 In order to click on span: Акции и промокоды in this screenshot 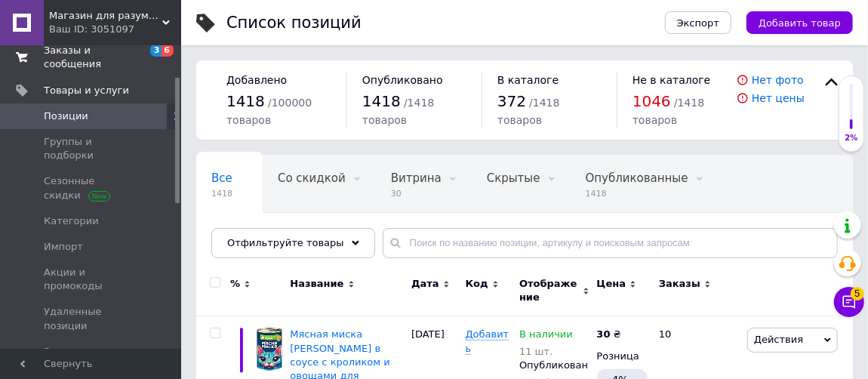, I will do `click(91, 280)`.